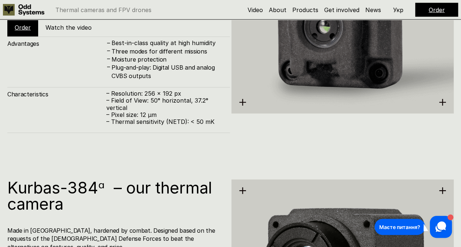 The image size is (461, 247). What do you see at coordinates (373, 10) in the screenshot?
I see `a: News` at bounding box center [373, 10].